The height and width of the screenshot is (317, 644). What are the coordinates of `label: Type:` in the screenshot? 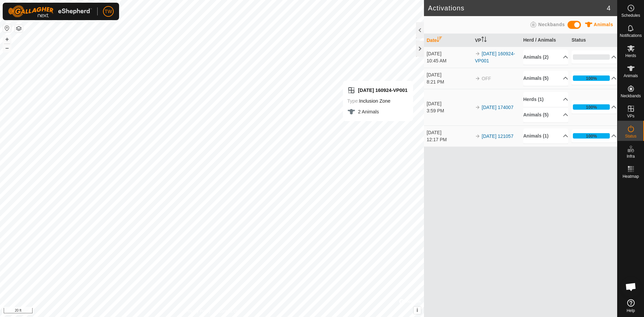 It's located at (353, 101).